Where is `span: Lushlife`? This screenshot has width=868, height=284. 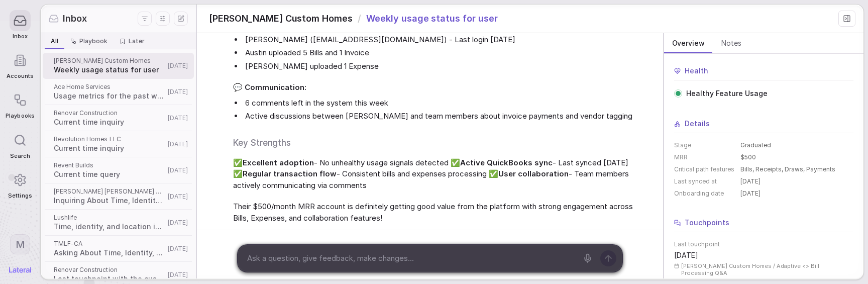 span: Lushlife is located at coordinates (109, 218).